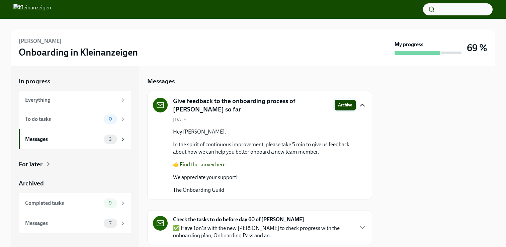  Describe the element at coordinates (75, 203) in the screenshot. I see `a: Completed tasks9` at that location.